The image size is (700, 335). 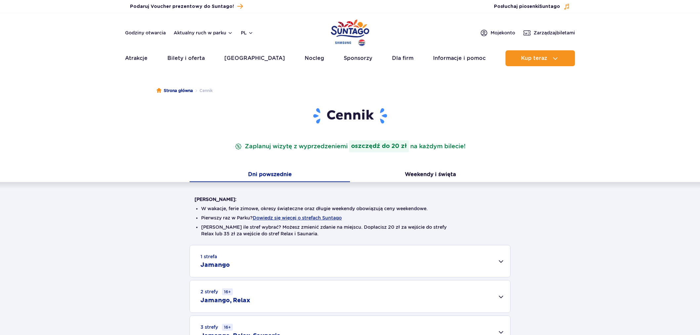 What do you see at coordinates (297, 218) in the screenshot?
I see `button: Dowiedz się więcej o strefach Suntago` at bounding box center [297, 218].